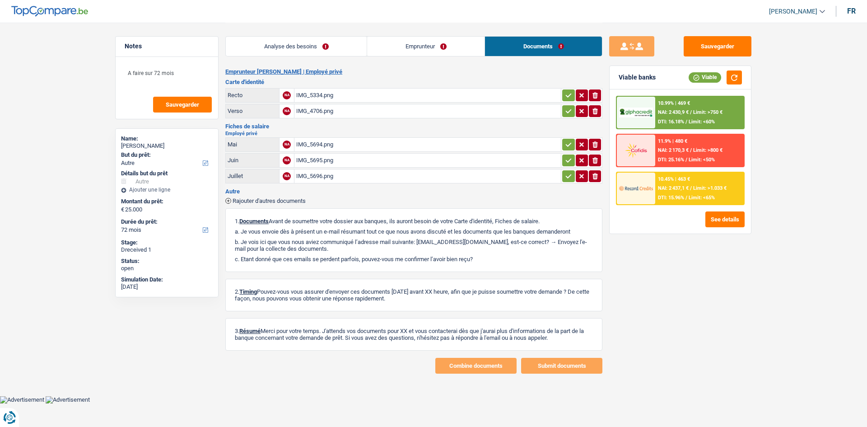 Image resolution: width=867 pixels, height=427 pixels. I want to click on div: open, so click(167, 268).